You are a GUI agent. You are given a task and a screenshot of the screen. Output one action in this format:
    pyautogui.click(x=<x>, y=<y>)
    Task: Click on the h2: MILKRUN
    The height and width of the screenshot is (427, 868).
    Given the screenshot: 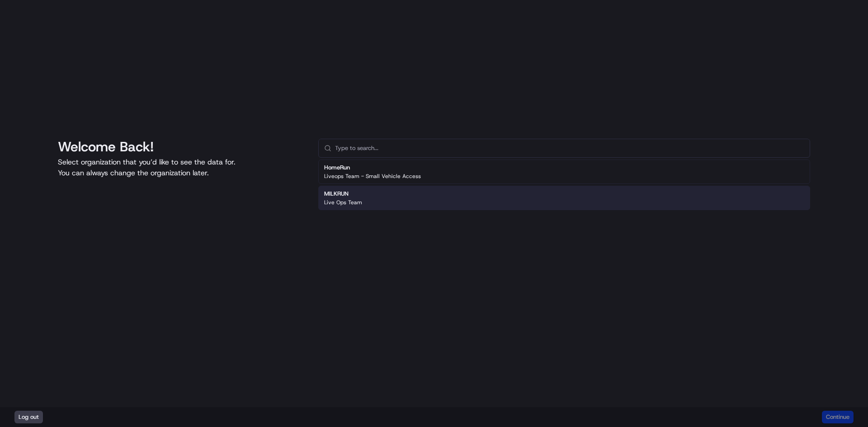 What is the action you would take?
    pyautogui.click(x=343, y=194)
    